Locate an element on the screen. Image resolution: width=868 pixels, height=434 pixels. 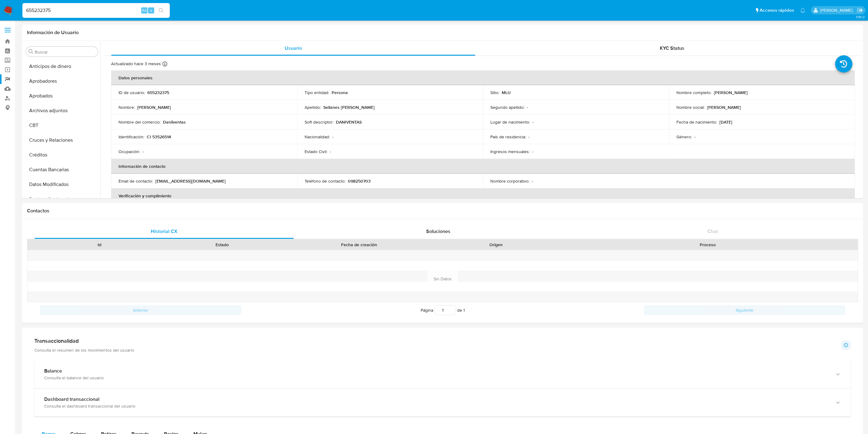
th: Datos personales is located at coordinates (483, 77).